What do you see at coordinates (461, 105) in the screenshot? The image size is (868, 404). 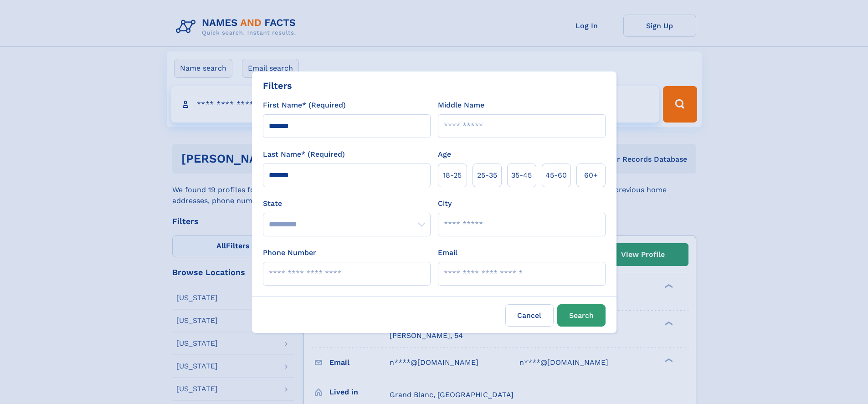 I see `label: Middle Name` at bounding box center [461, 105].